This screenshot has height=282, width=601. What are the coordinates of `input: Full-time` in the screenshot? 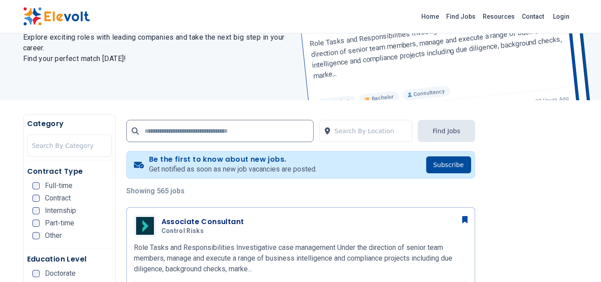 It's located at (36, 186).